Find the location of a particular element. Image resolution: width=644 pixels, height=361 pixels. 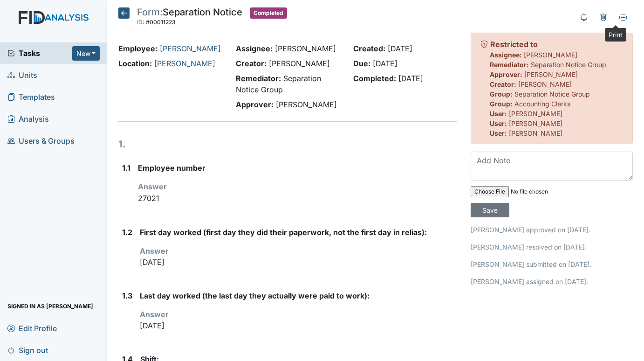

span: Templates is located at coordinates (31, 97).